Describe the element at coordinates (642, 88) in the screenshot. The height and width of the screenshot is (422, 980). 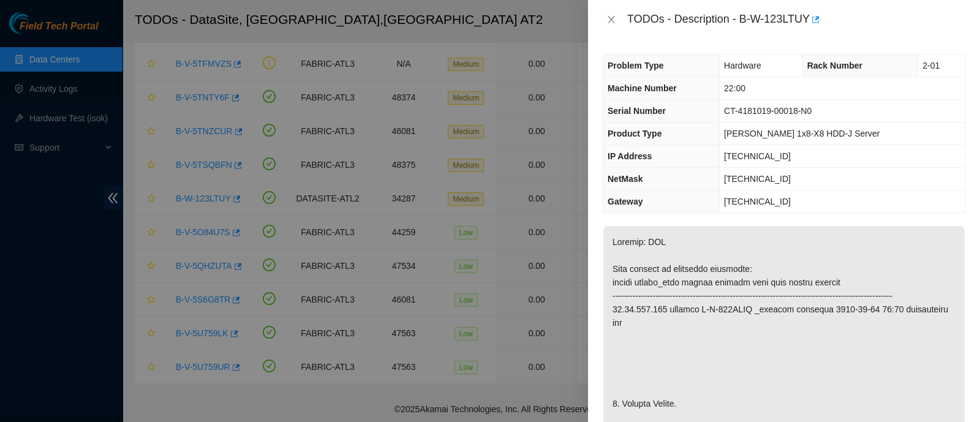
I see `span: Machine Number` at that location.